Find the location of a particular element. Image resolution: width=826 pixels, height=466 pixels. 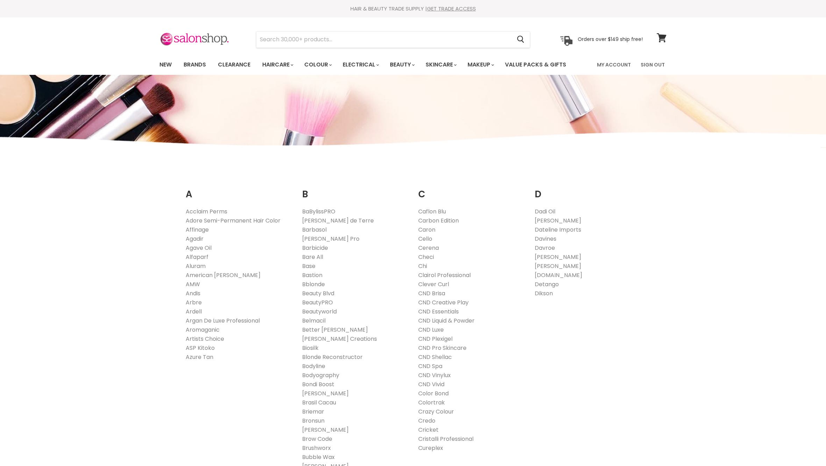

a: Aluram is located at coordinates (195, 266).